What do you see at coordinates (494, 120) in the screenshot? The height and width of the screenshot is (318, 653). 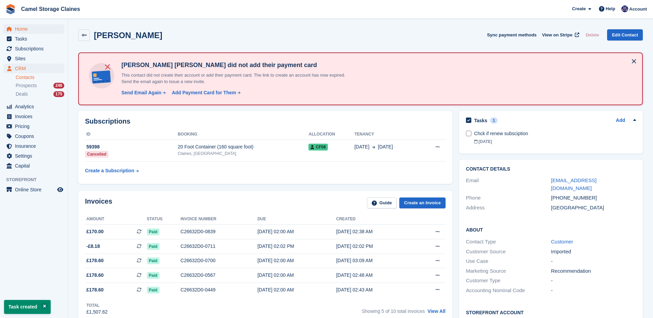 I see `div: 1` at bounding box center [494, 120].